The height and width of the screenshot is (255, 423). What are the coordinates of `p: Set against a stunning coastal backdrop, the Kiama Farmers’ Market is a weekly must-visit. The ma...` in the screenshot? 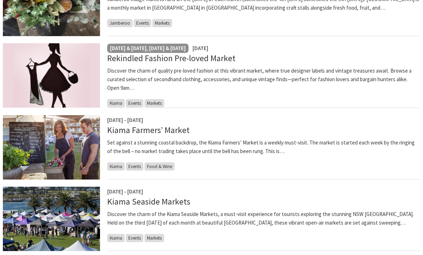 It's located at (263, 147).